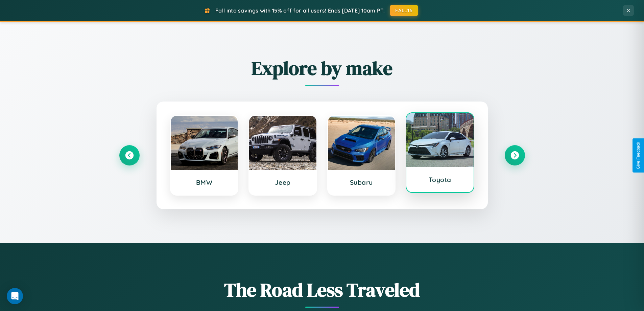 This screenshot has width=644, height=311. Describe the element at coordinates (15, 295) in the screenshot. I see `div: Open Intercom Messenger` at that location.